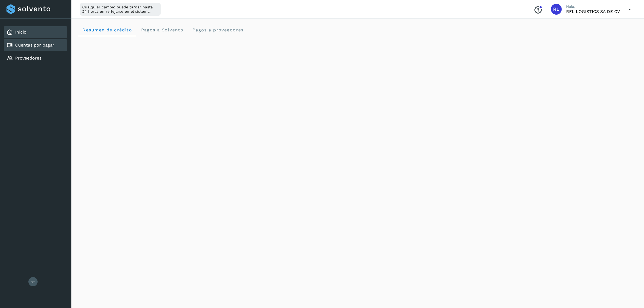 This screenshot has height=308, width=644. Describe the element at coordinates (35, 32) in the screenshot. I see `div: Inicio` at that location.